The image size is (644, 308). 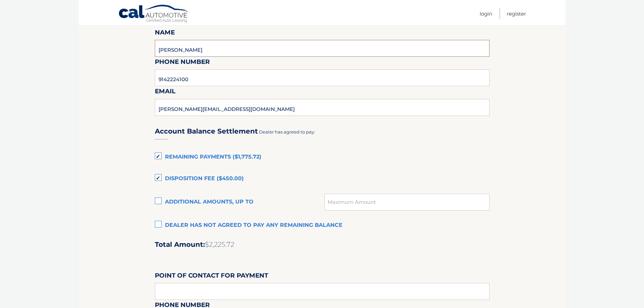 What do you see at coordinates (206, 131) in the screenshot?
I see `h3: Account Balance Settlement` at bounding box center [206, 131].